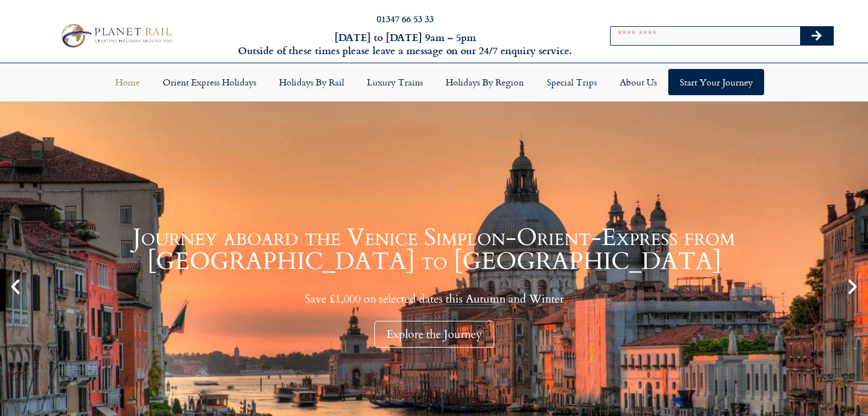  Describe the element at coordinates (405, 18) in the screenshot. I see `a: 01347 66 53 33` at that location.